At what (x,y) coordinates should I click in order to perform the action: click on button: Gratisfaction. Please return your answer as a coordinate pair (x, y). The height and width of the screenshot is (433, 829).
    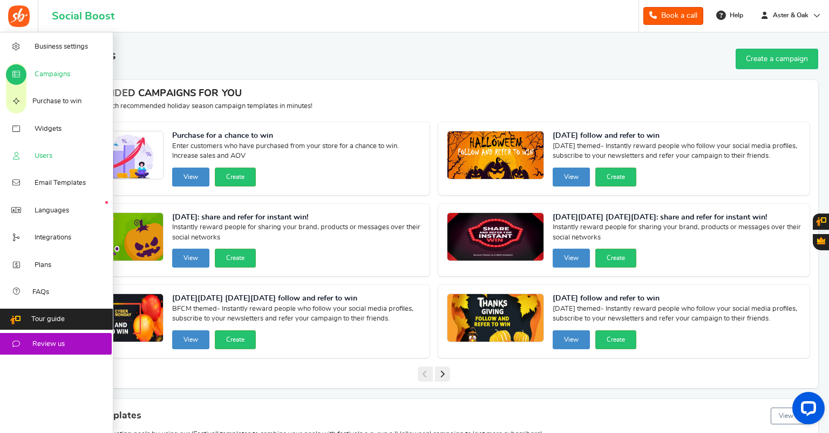
    Looking at the image, I should click on (821, 242).